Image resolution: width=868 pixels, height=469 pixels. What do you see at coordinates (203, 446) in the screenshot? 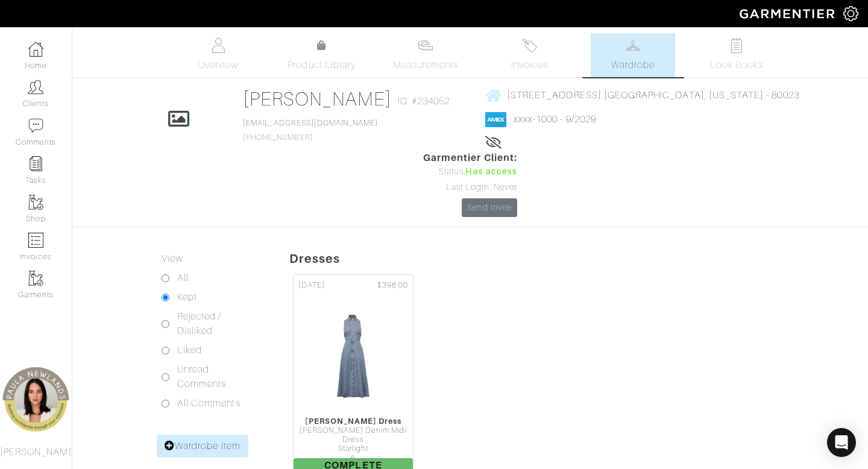
I see `a: Wardrobe Item` at bounding box center [203, 446].